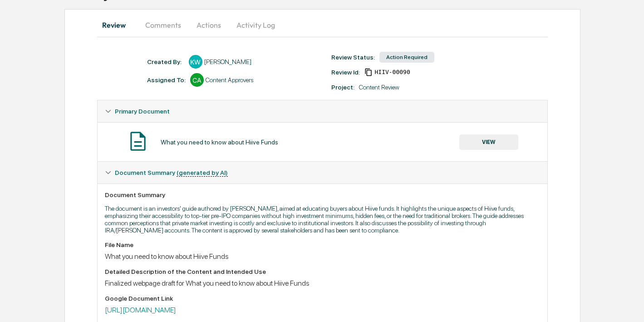 The height and width of the screenshot is (322, 644). I want to click on button: Actions, so click(209, 25).